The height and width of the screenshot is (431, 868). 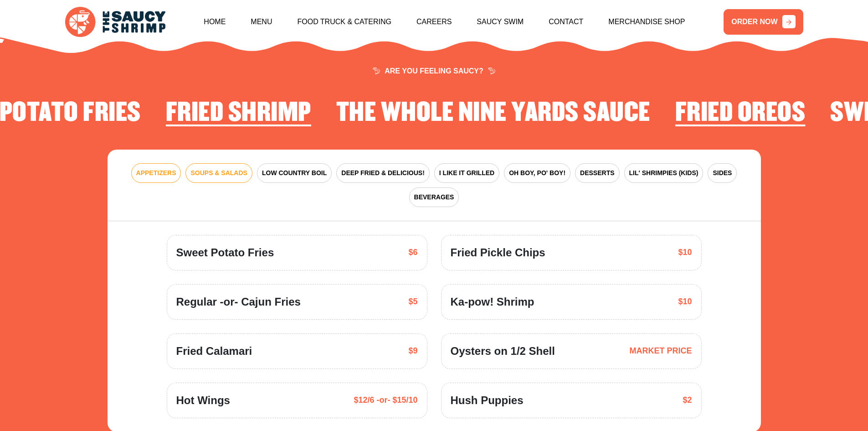 I want to click on button: DESSERTS, so click(x=597, y=173).